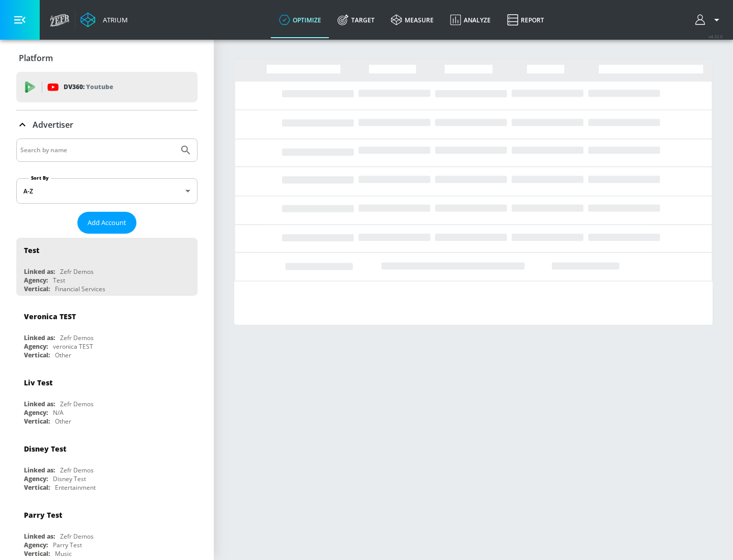  What do you see at coordinates (300, 20) in the screenshot?
I see `a: optimize` at bounding box center [300, 20].